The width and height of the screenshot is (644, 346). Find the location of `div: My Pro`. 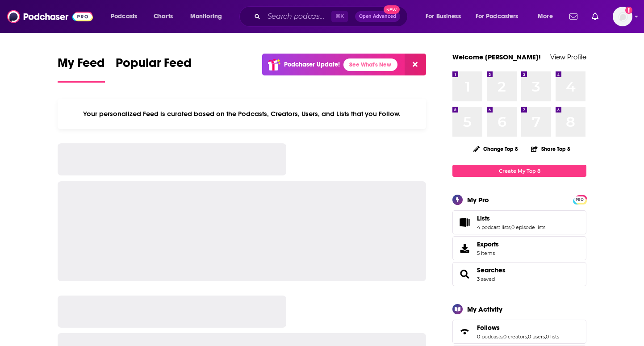

div: My Pro is located at coordinates (478, 199).